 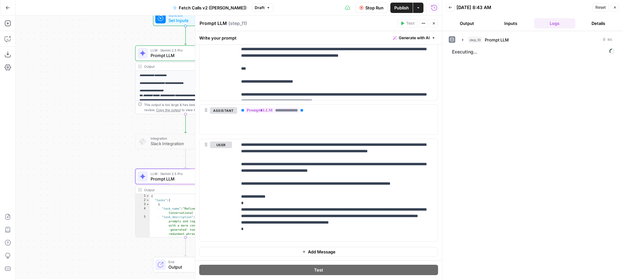 I want to click on span: Publish, so click(x=401, y=8).